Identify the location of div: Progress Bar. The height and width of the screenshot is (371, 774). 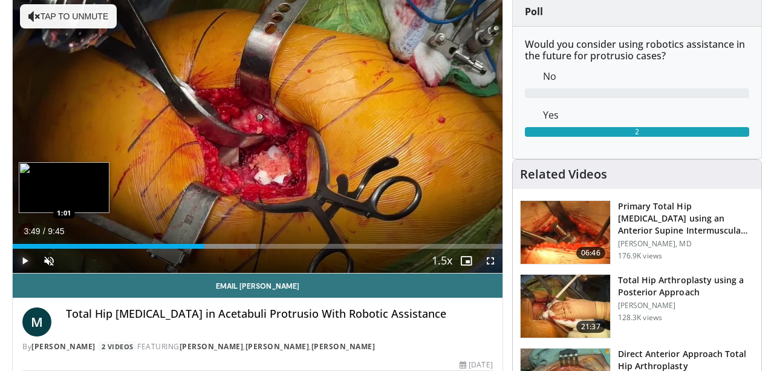
(258, 246).